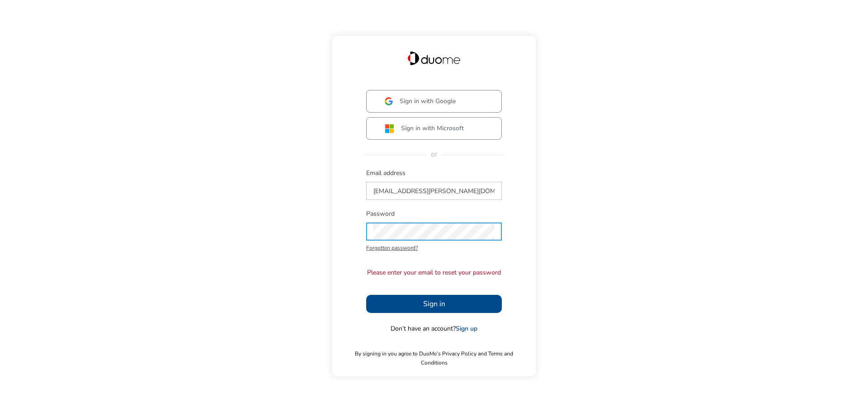  What do you see at coordinates (432, 129) in the screenshot?
I see `span: Sign in with Microsoft` at bounding box center [432, 129].